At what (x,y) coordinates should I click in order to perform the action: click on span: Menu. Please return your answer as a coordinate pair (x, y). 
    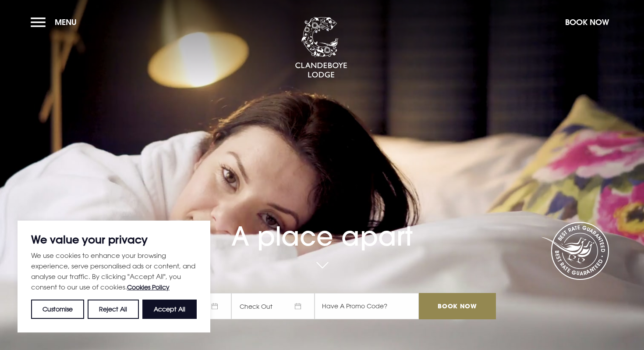
    Looking at the image, I should click on (66, 22).